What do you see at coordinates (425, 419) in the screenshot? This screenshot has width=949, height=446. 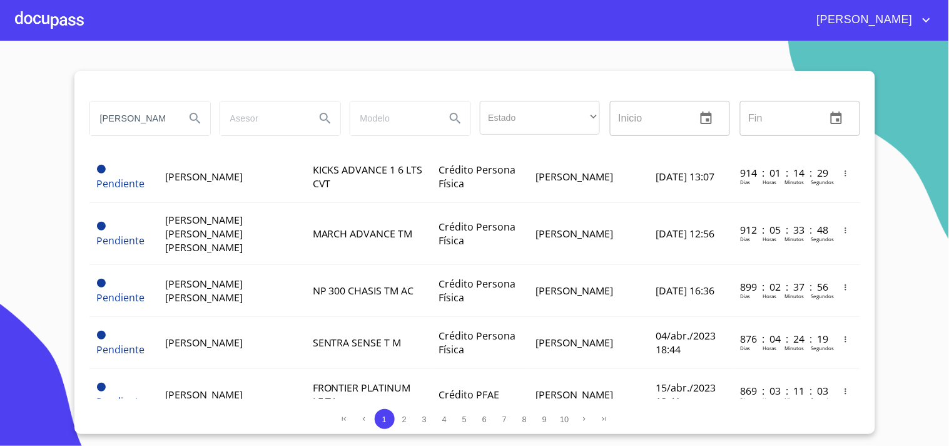 I see `button: 3` at bounding box center [425, 419].